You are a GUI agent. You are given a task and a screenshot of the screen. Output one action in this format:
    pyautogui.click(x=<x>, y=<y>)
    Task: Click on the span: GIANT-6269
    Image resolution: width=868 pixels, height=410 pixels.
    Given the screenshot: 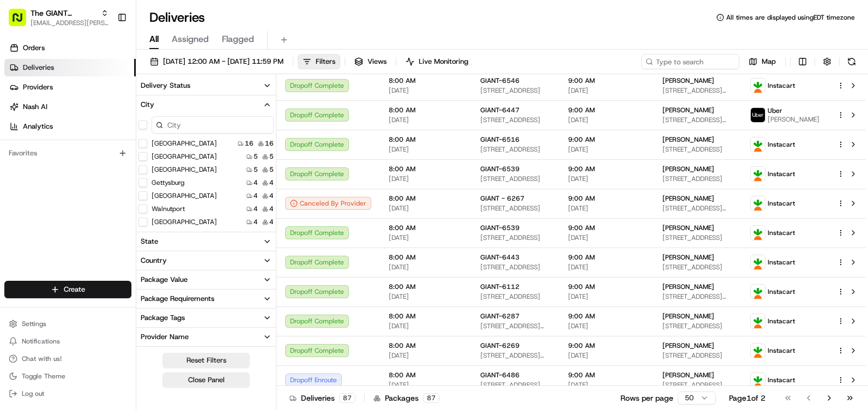 What is the action you would take?
    pyautogui.click(x=500, y=346)
    